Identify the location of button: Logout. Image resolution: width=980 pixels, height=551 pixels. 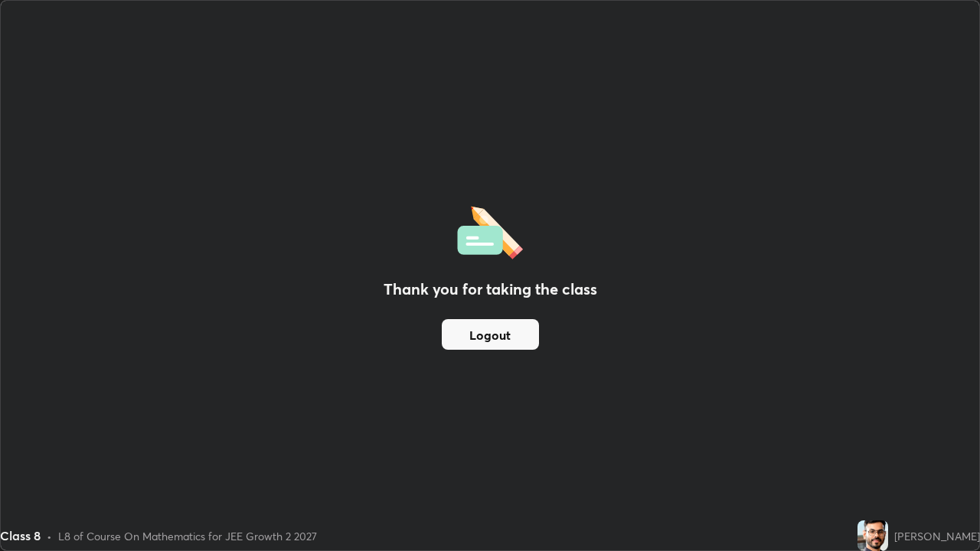
(490, 335).